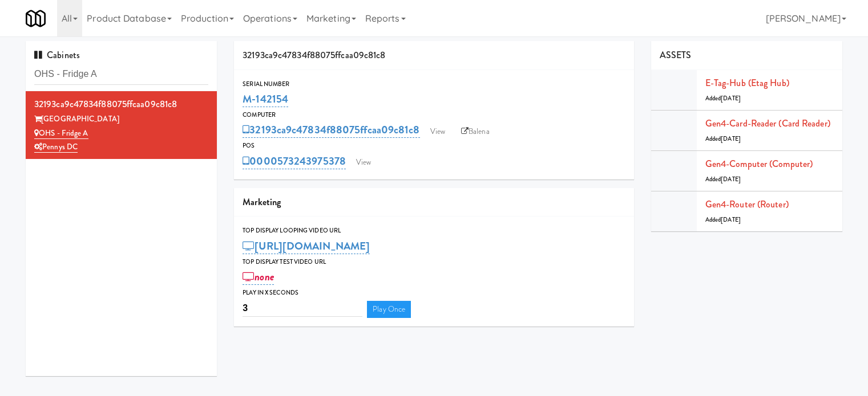 Image resolution: width=868 pixels, height=396 pixels. What do you see at coordinates (61, 133) in the screenshot?
I see `a: OHS - Fridge A` at bounding box center [61, 133].